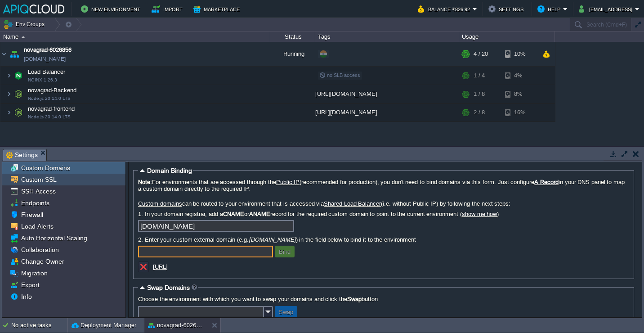  What do you see at coordinates (135, 37) in the screenshot?
I see `div: Name` at bounding box center [135, 37].